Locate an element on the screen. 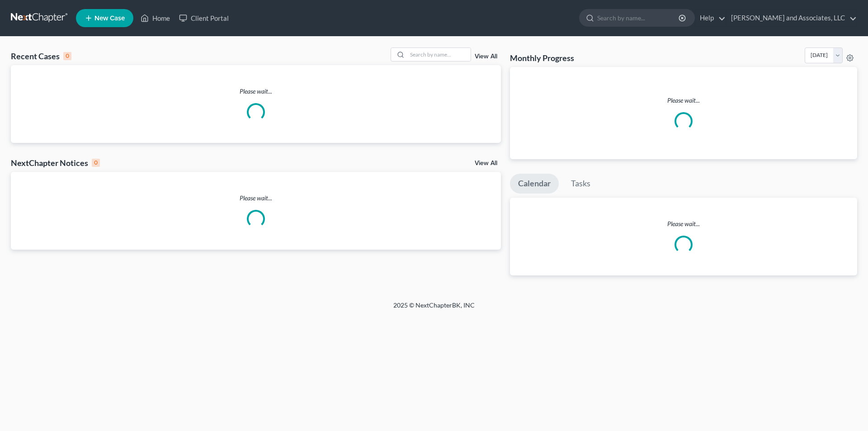 This screenshot has width=868, height=431. div: NextChapter Notices is located at coordinates (55, 163).